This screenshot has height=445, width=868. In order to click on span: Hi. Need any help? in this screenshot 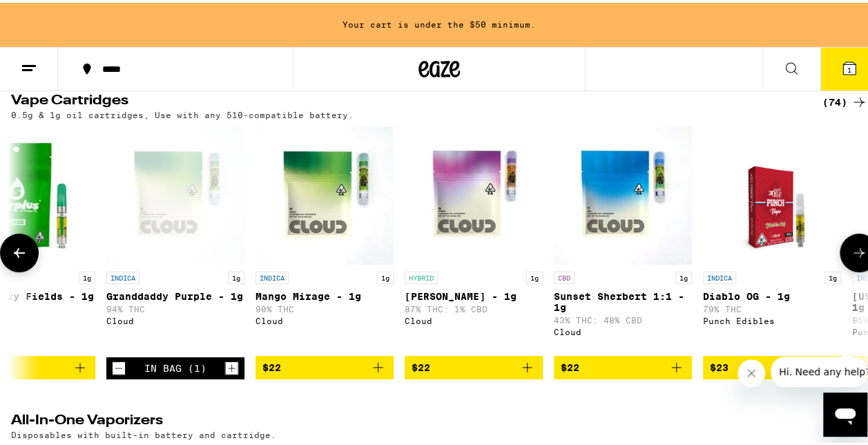, I will do `click(54, 15)`.